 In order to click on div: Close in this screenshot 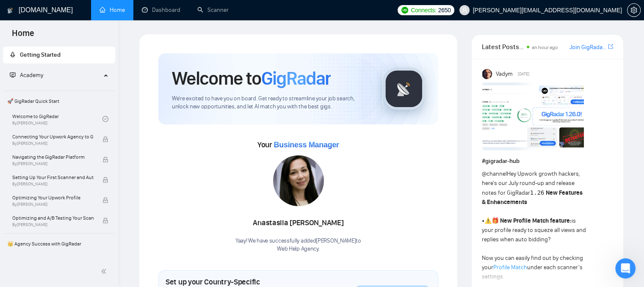, I will do `click(154, 21)`.